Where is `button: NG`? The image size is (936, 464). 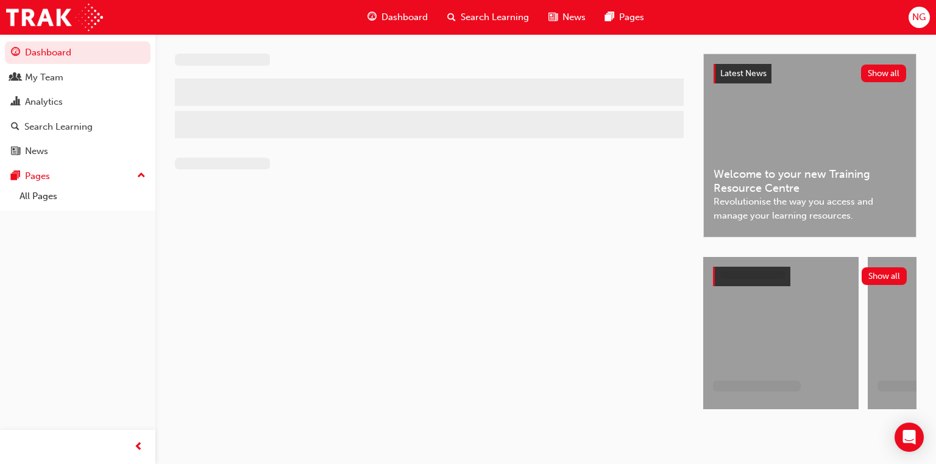 button: NG is located at coordinates (919, 17).